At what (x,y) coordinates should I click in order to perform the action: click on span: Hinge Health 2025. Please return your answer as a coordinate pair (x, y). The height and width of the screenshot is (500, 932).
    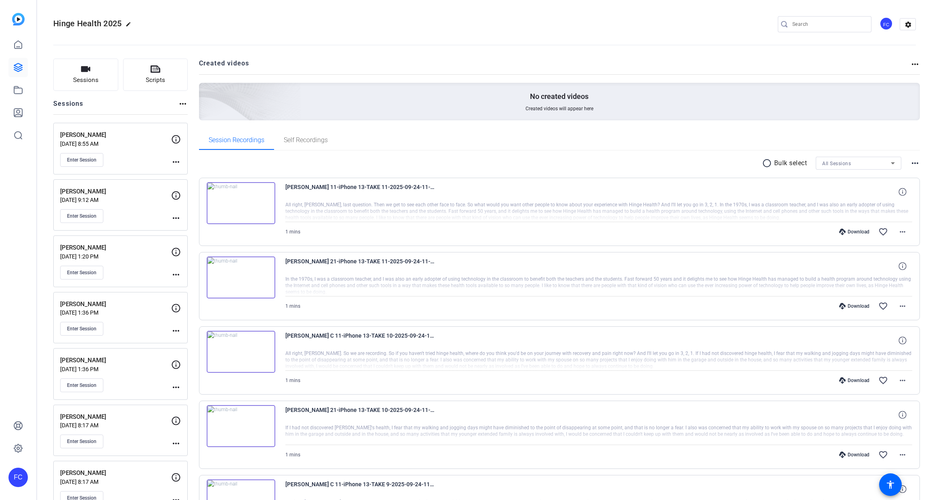
    Looking at the image, I should click on (87, 23).